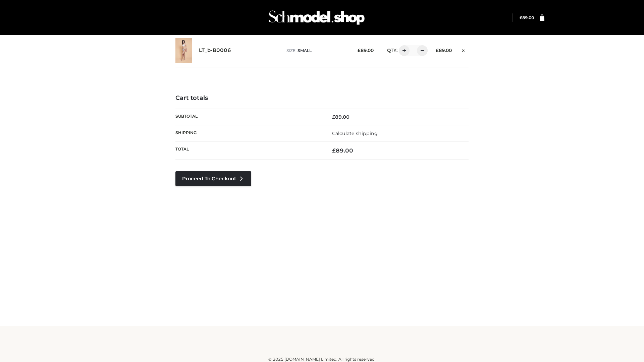 The height and width of the screenshot is (362, 644). What do you see at coordinates (214, 179) in the screenshot?
I see `a: Proceed to Checkout` at bounding box center [214, 179].